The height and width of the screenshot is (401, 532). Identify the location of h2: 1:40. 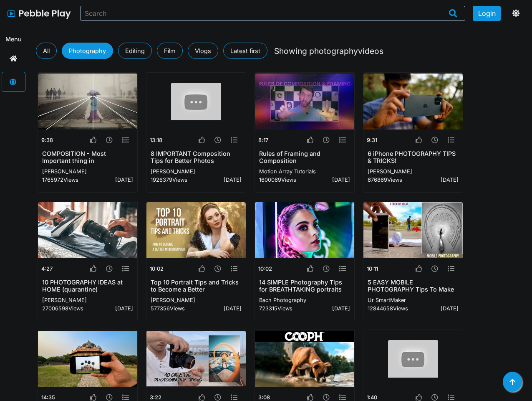
(372, 397).